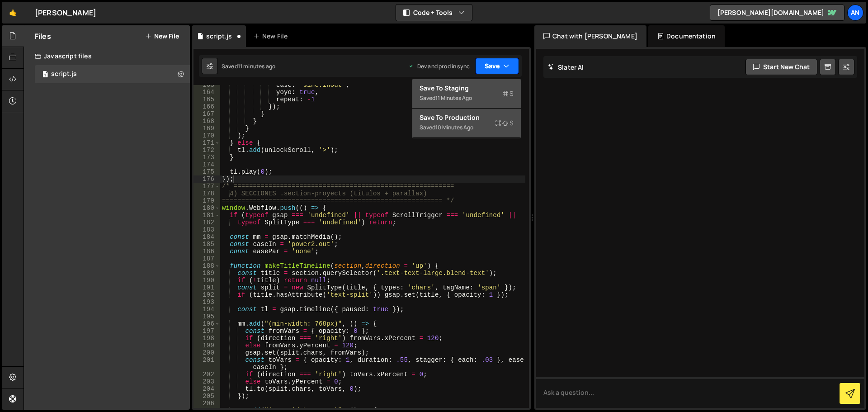 Image resolution: width=868 pixels, height=412 pixels. I want to click on div: An, so click(855, 13).